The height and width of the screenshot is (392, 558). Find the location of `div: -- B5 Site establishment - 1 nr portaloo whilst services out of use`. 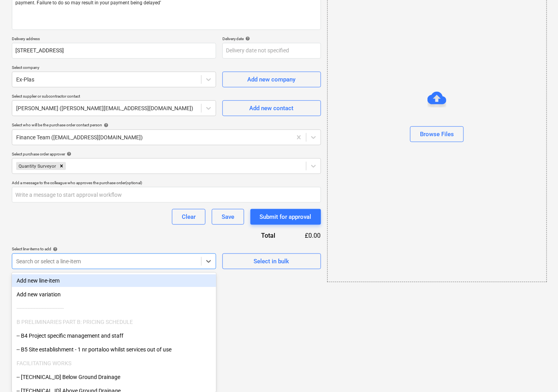

div: -- B5 Site establishment - 1 nr portaloo whilst services out of use is located at coordinates (114, 349).